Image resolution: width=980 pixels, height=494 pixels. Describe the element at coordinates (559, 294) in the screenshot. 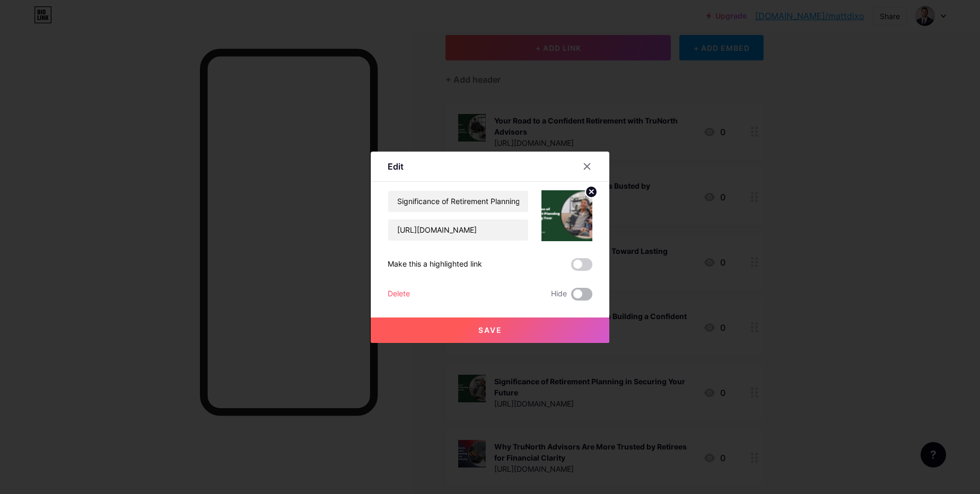

I see `span: Hide` at that location.